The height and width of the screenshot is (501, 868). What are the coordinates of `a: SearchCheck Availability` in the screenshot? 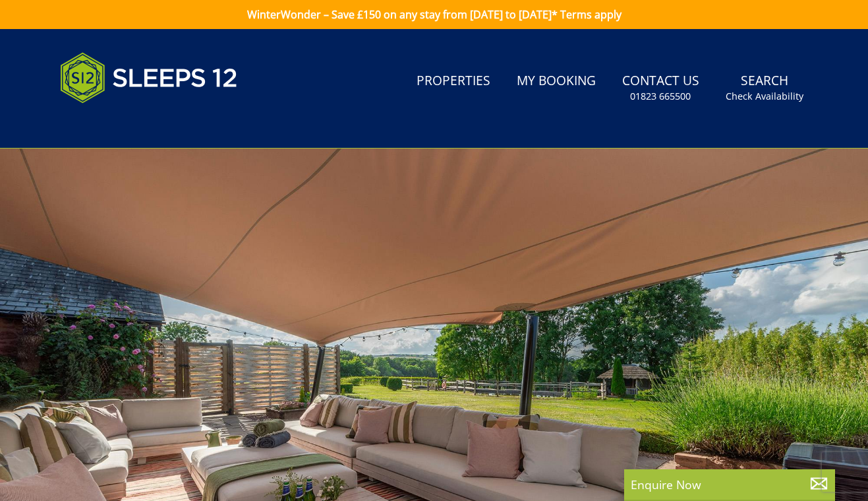 It's located at (765, 88).